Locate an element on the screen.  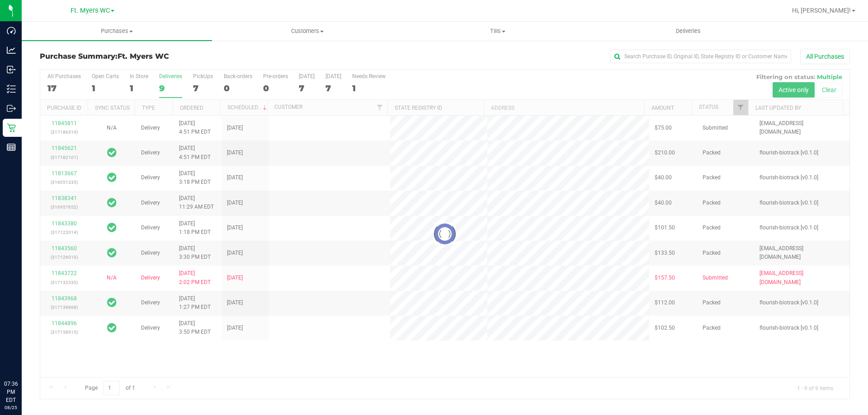
span: Customers is located at coordinates (307, 31).